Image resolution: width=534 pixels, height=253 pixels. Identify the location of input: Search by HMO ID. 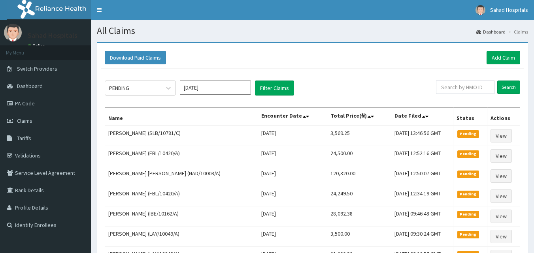
(465, 87).